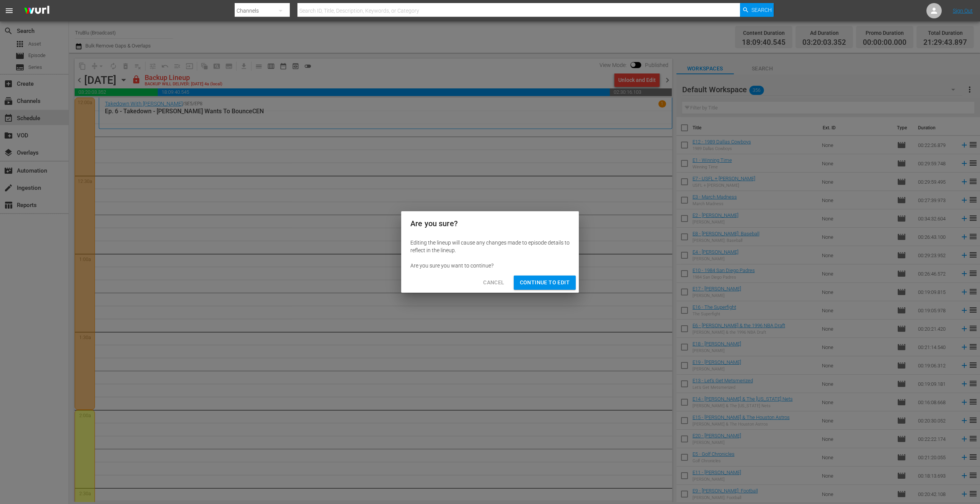  I want to click on div: Editing the lineup will cause any changes made to episode details to reflect in the lineup., so click(490, 246).